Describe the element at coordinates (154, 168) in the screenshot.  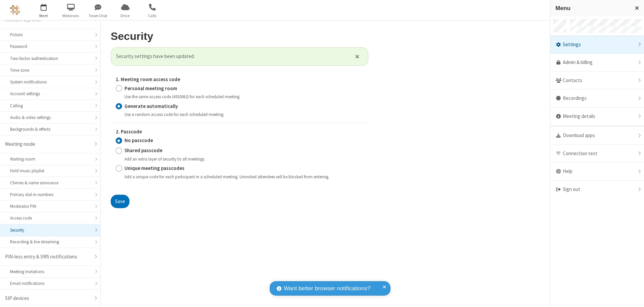
I see `strong: Unique meeting passcodes` at that location.